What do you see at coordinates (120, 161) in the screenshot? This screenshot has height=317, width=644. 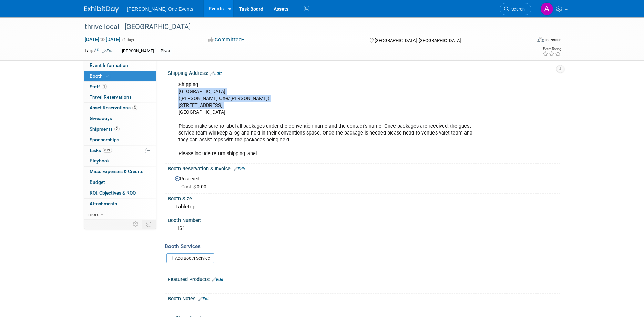 I see `a: Playbook` at bounding box center [120, 161].